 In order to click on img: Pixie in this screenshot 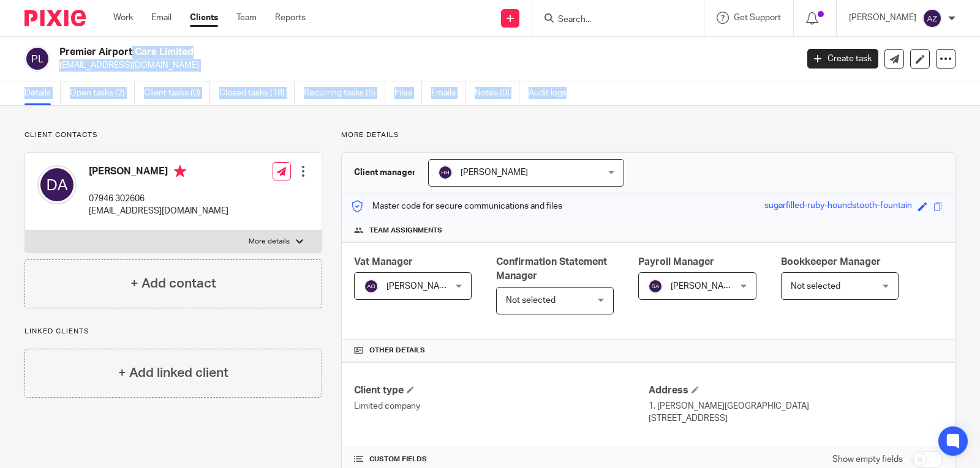, I will do `click(55, 18)`.